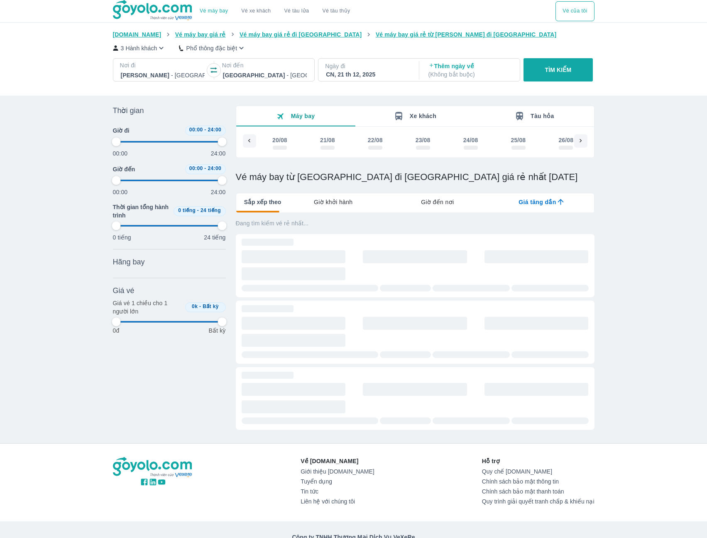 The image size is (707, 538). I want to click on a: Chính sách bảo mật thanh toán, so click(538, 491).